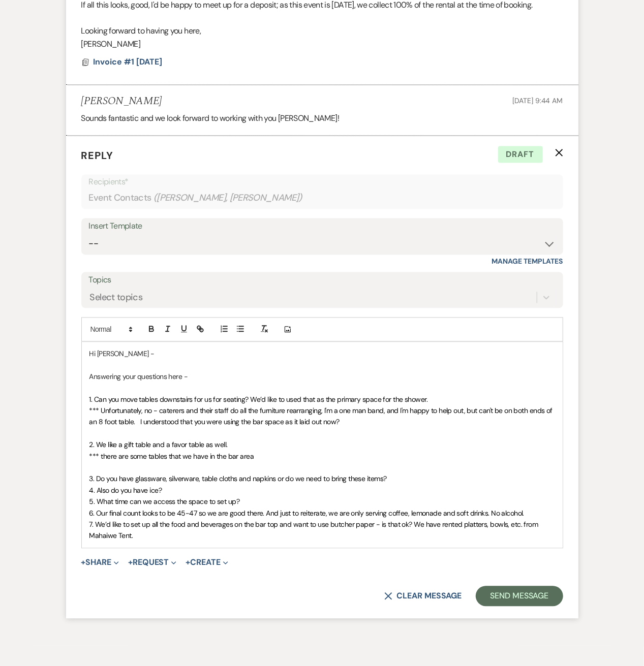  What do you see at coordinates (521, 155) in the screenshot?
I see `span: Draft` at bounding box center [521, 155].